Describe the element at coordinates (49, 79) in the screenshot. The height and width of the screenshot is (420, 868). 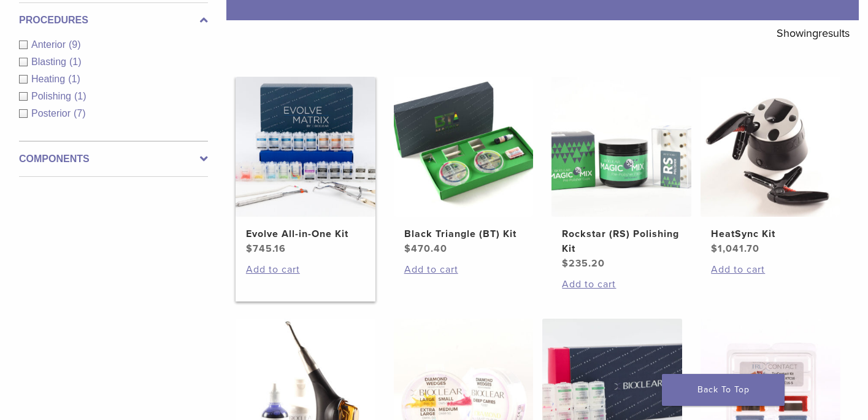
I see `span: Heating` at that location.